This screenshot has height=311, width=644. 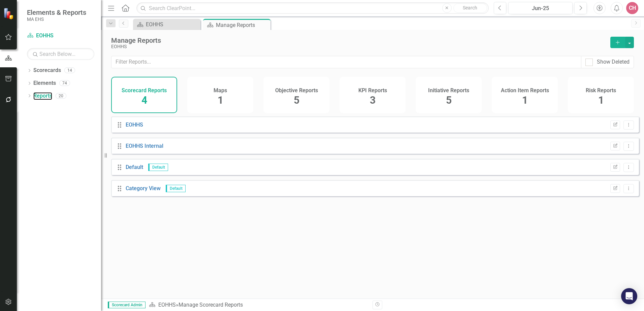 I want to click on div: CH, so click(x=632, y=8).